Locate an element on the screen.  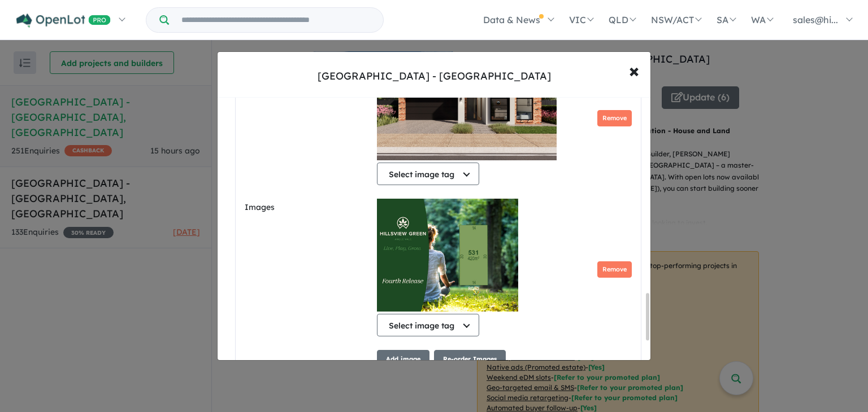
img: 2Q== is located at coordinates (448, 256).